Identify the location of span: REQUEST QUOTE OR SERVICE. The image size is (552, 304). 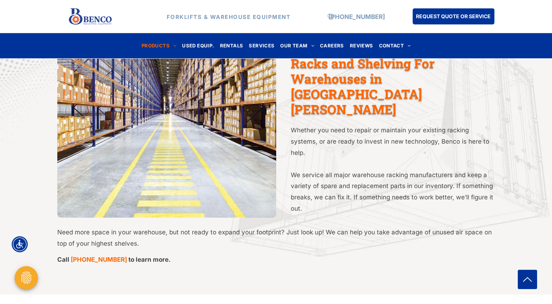
(453, 16).